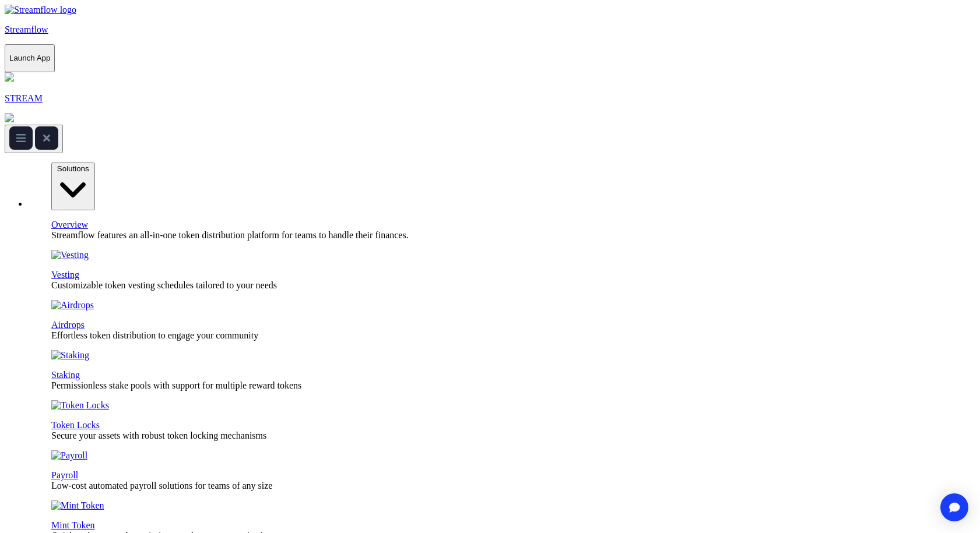 The image size is (980, 533). I want to click on p: Streamflow, so click(490, 30).